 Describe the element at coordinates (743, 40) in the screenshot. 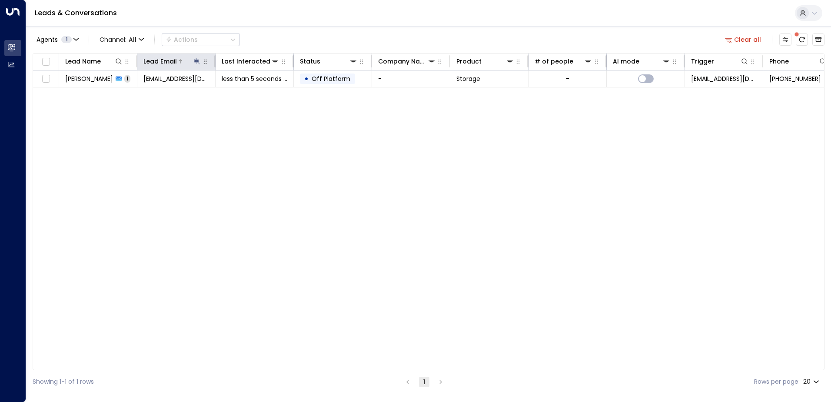

I see `button: Clear all` at that location.